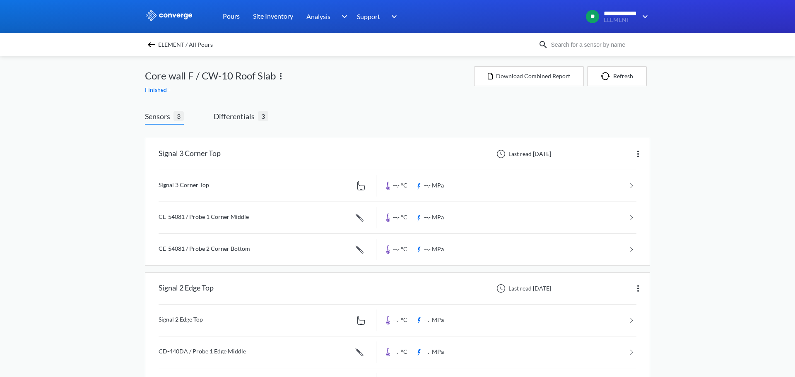 This screenshot has height=377, width=795. Describe the element at coordinates (186, 289) in the screenshot. I see `div: Signal 2 Edge Top` at that location.